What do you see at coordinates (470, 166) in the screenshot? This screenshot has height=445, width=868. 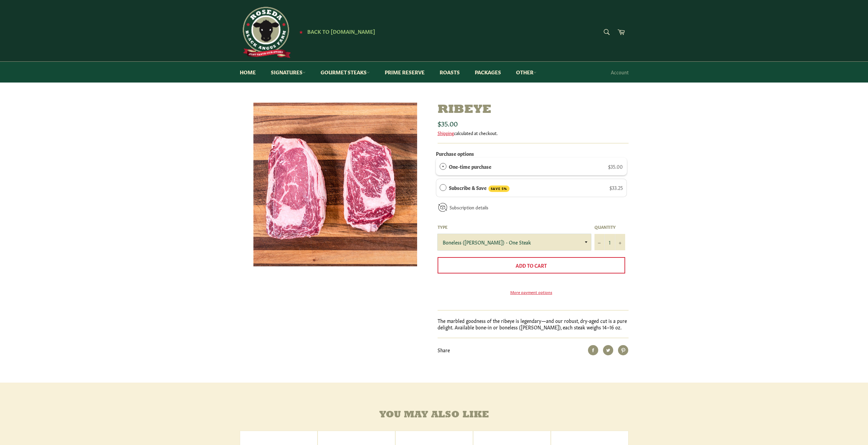 I see `label: One-time purchase` at bounding box center [470, 166].